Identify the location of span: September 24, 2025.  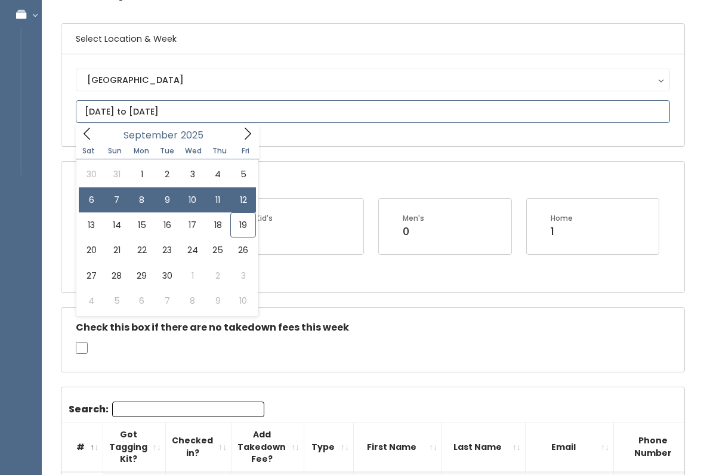
(193, 250).